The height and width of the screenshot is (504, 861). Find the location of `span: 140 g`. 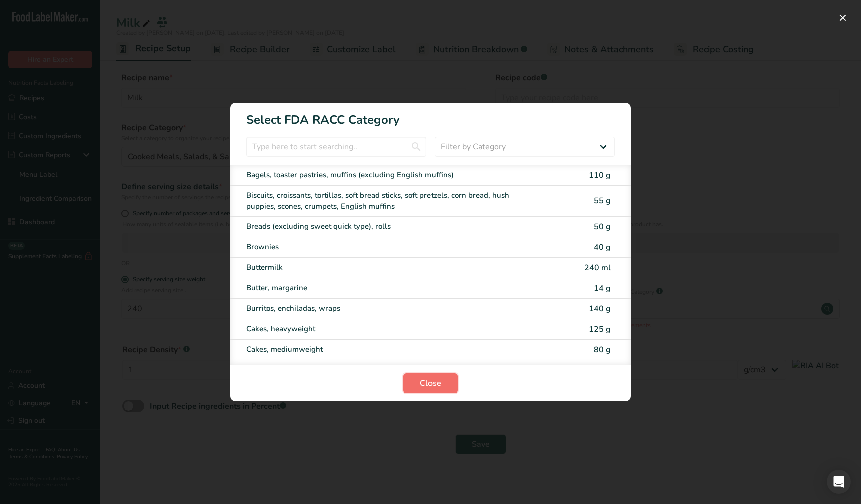

span: 140 g is located at coordinates (599, 309).